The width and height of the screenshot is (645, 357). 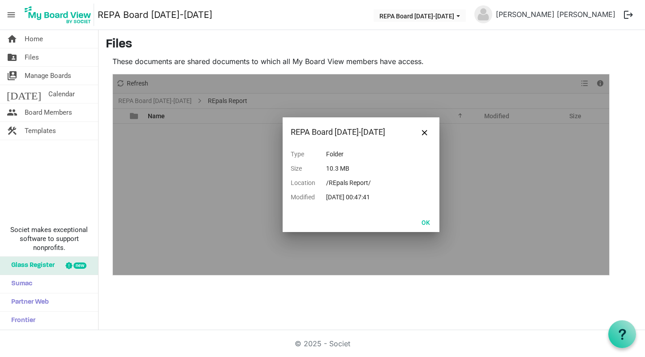 I want to click on img: My Board View Logo, so click(x=58, y=15).